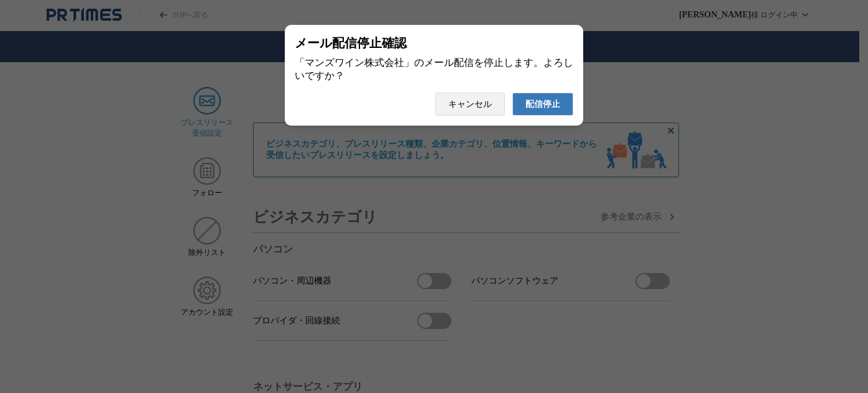 The width and height of the screenshot is (868, 393). What do you see at coordinates (470, 104) in the screenshot?
I see `button: キャンセル` at bounding box center [470, 104].